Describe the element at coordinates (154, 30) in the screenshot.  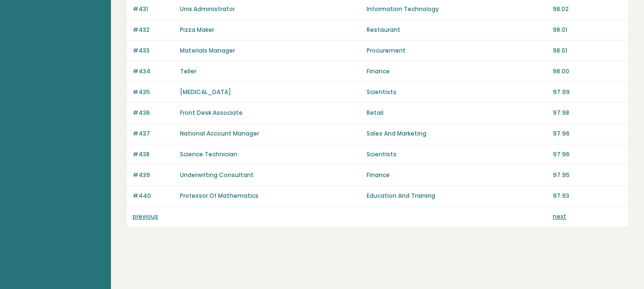
I see `p: #432` at that location.